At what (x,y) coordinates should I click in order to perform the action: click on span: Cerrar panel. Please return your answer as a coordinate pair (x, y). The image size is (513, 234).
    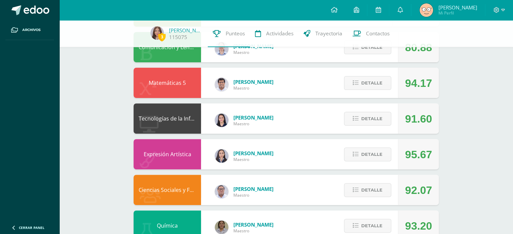
    Looking at the image, I should click on (32, 228).